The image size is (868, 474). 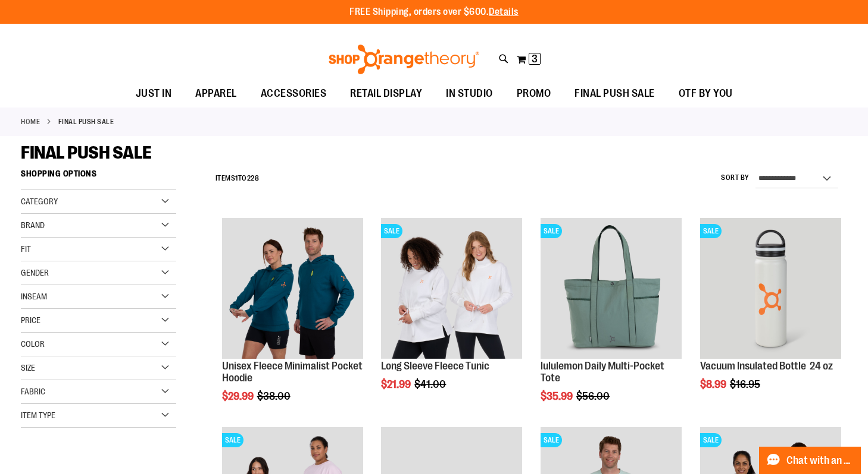 I want to click on span: 3, so click(x=534, y=59).